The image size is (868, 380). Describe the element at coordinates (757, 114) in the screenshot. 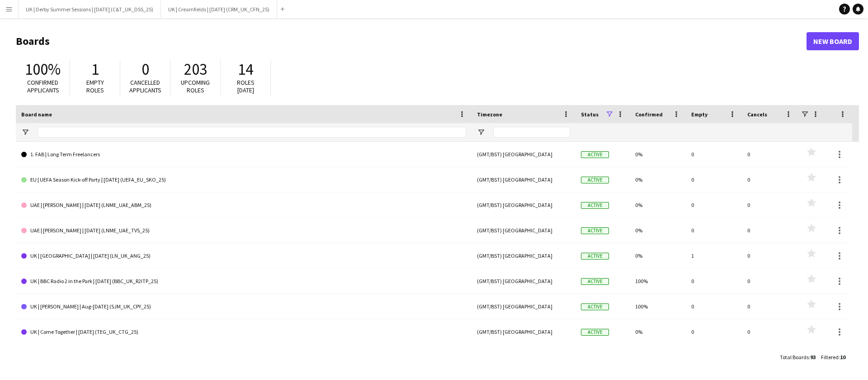

I see `span: Cancels` at that location.